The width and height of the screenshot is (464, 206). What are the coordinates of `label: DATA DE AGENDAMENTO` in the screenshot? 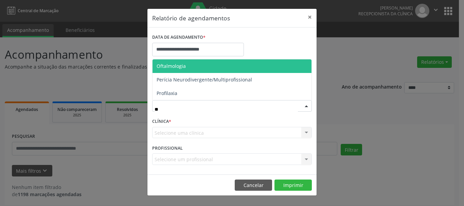 It's located at (179, 37).